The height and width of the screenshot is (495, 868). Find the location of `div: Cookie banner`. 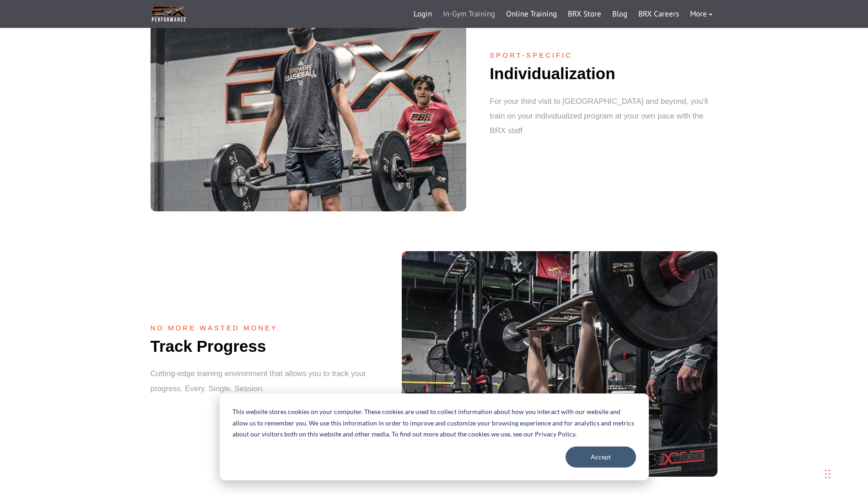

div: Cookie banner is located at coordinates (434, 437).